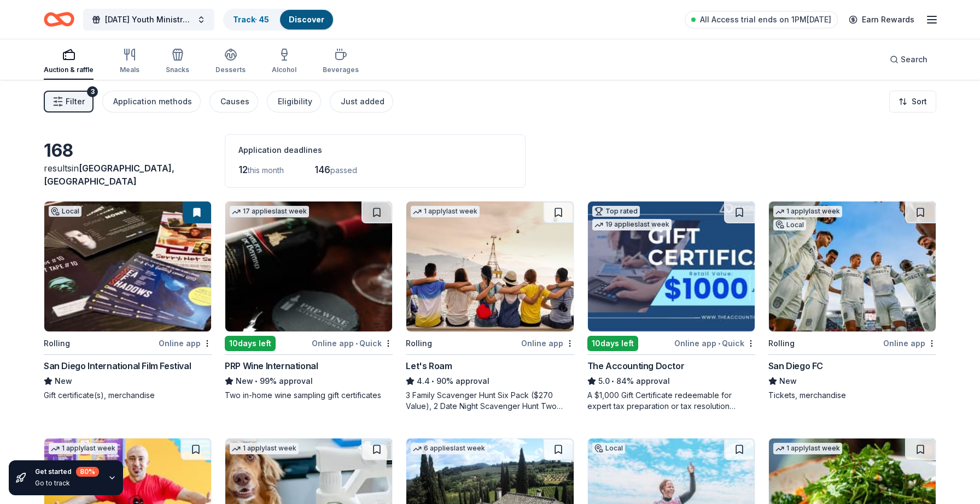  Describe the element at coordinates (92, 92) in the screenshot. I see `div: 3` at that location.